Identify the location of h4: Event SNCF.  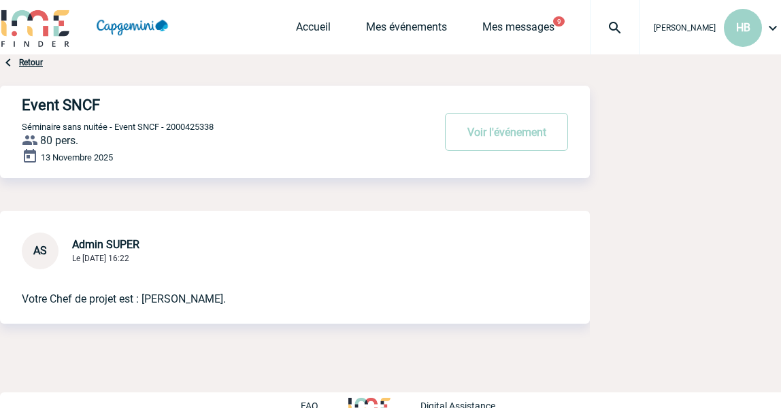
(207, 105).